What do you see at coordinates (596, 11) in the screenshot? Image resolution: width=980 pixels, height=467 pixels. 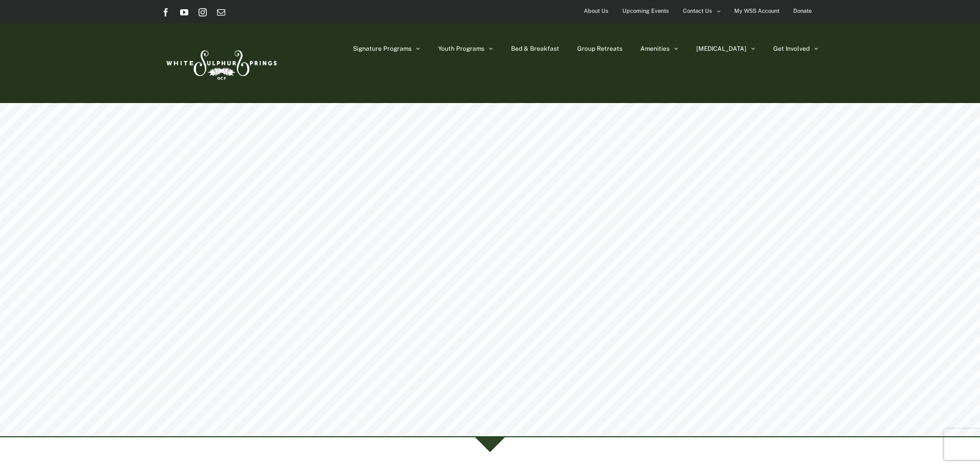 I see `span: About Us` at bounding box center [596, 11].